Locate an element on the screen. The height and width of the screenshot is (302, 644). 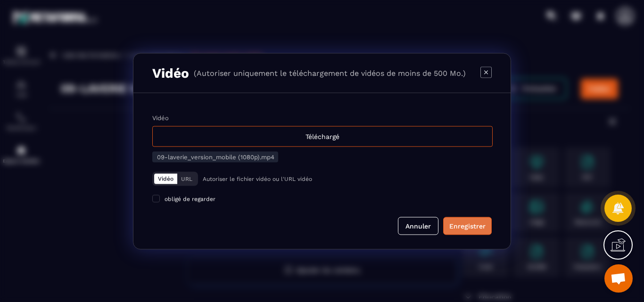
p: (Autoriser uniquement le téléchargement de vidéos de moins de 500 Mo.) is located at coordinates (330, 72).